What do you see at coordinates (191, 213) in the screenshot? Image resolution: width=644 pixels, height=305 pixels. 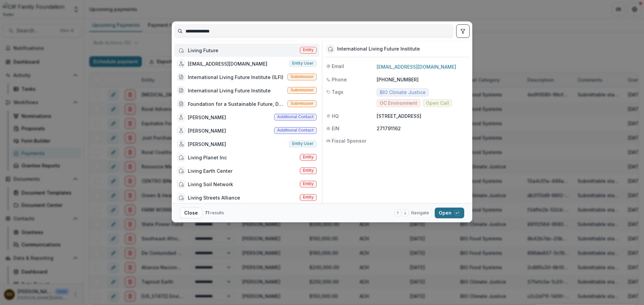 I see `button: Close` at bounding box center [191, 213].